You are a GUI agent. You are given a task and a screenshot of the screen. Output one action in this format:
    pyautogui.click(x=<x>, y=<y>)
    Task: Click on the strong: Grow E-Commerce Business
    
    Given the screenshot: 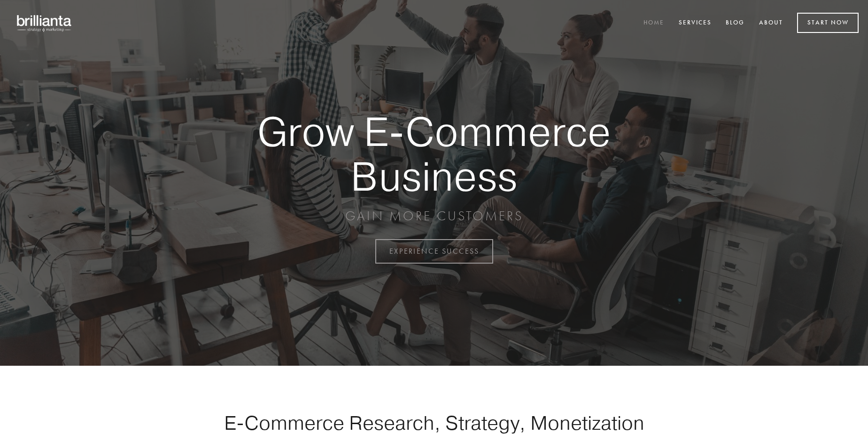 What is the action you would take?
    pyautogui.click(x=434, y=153)
    